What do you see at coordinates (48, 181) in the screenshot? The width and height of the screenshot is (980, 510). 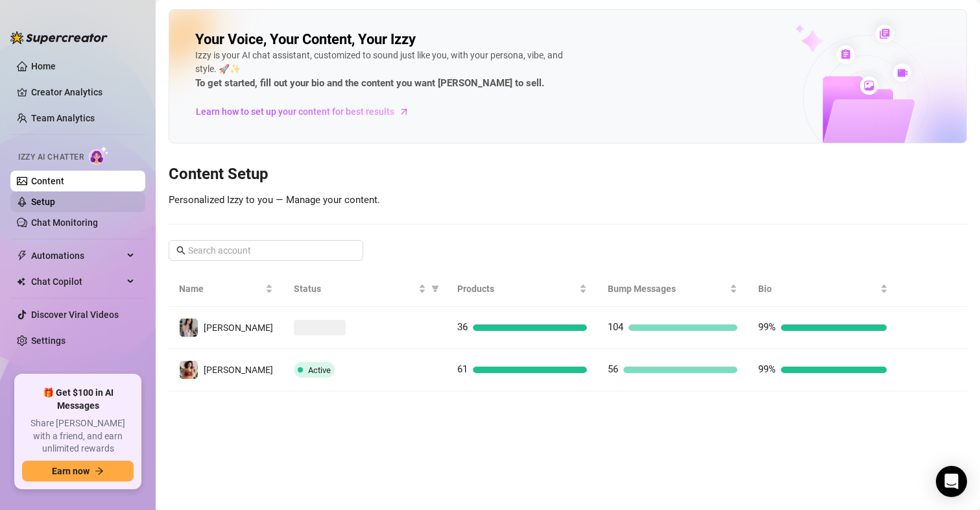 I see `a: Content` at bounding box center [48, 181].